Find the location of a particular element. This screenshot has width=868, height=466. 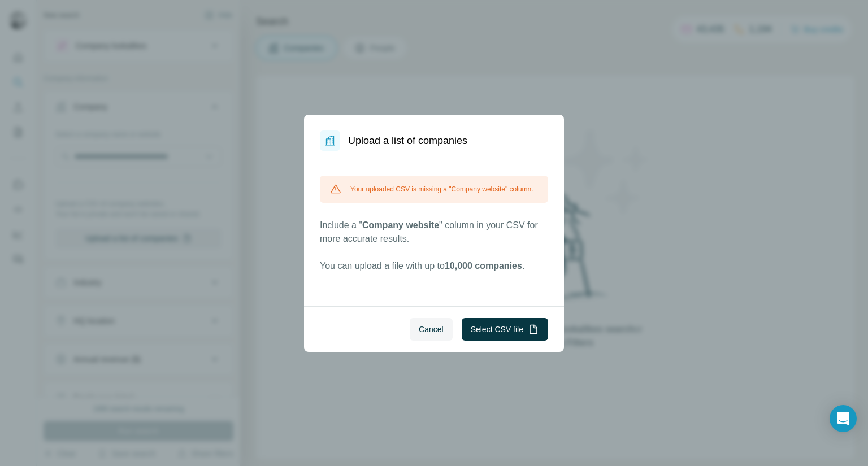

h1: Upload a list of companies is located at coordinates (408, 140).